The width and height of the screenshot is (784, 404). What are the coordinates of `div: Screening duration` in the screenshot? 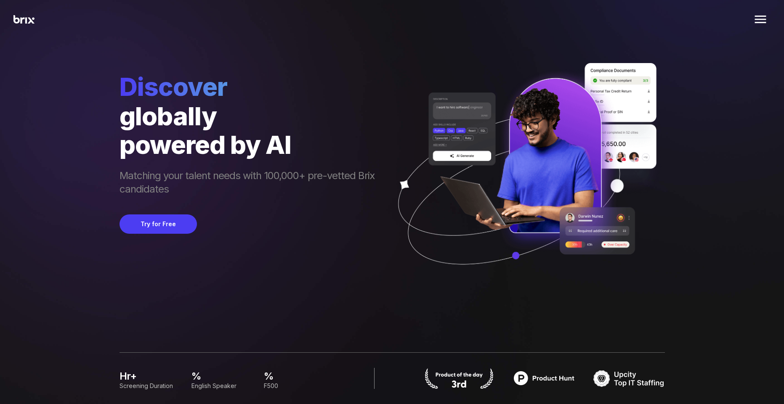 It's located at (150, 386).